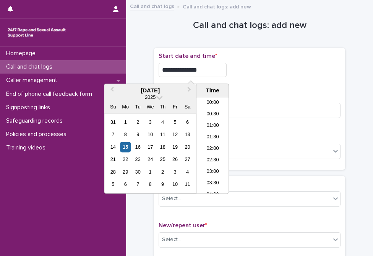 The image size is (373, 256). I want to click on div: Choose Monday, September 1st, 2025, so click(125, 122).